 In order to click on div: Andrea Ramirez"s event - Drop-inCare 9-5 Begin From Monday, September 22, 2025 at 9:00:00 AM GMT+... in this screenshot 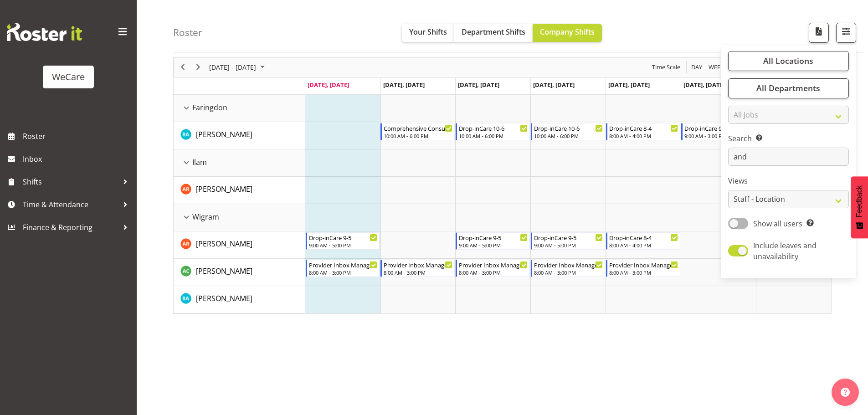, I will do `click(343, 241)`.